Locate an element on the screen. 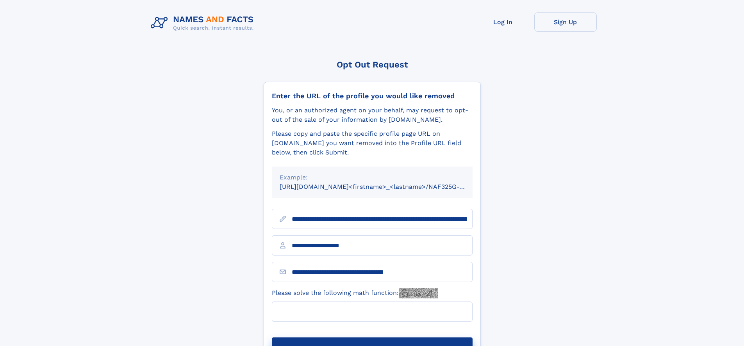  div: Enter the URL of the profile you would like removed is located at coordinates (372, 96).